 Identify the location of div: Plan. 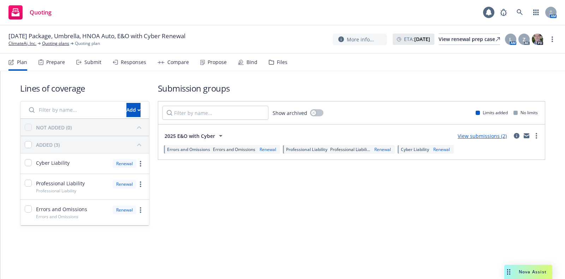
(22, 62).